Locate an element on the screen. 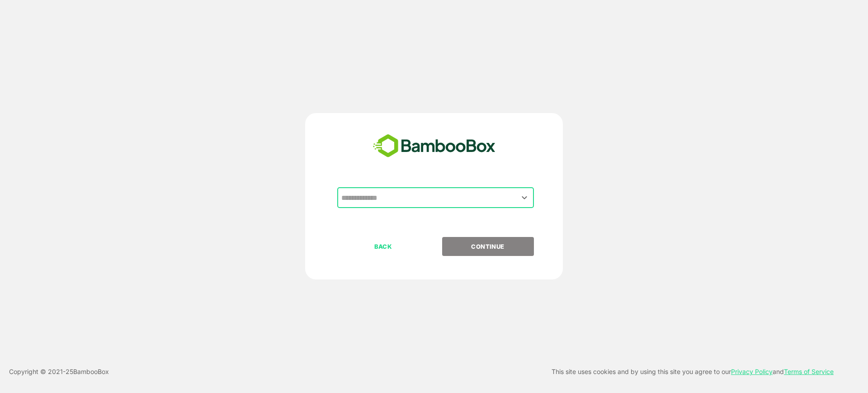  p: Copyright © 2021- 25 BambooBox is located at coordinates (59, 372).